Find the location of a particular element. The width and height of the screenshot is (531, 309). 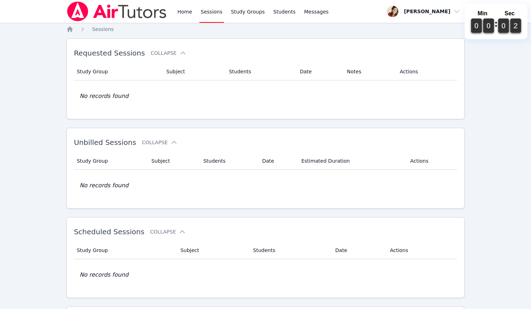

th: Estimated Duration is located at coordinates (351, 161).